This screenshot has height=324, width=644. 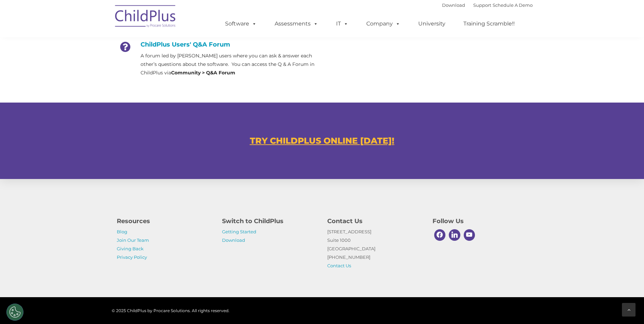 I want to click on a: Contact Us, so click(x=339, y=265).